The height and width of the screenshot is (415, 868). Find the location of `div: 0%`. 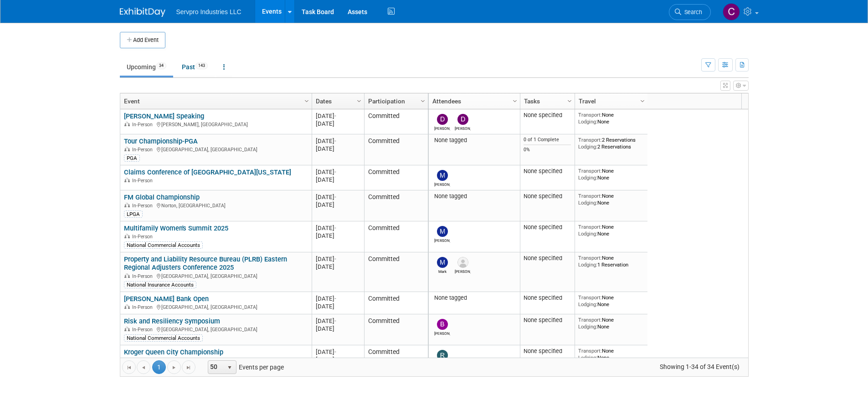

div: 0% is located at coordinates (547, 150).